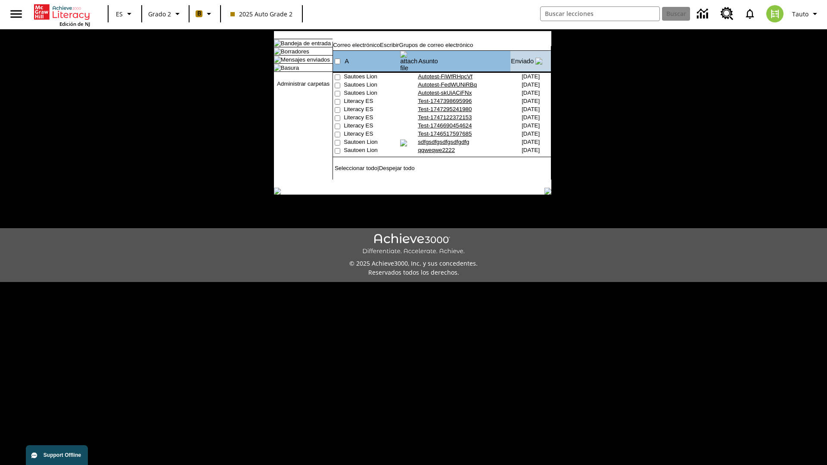  Describe the element at coordinates (356, 168) in the screenshot. I see `a: Seleccionar todo` at that location.